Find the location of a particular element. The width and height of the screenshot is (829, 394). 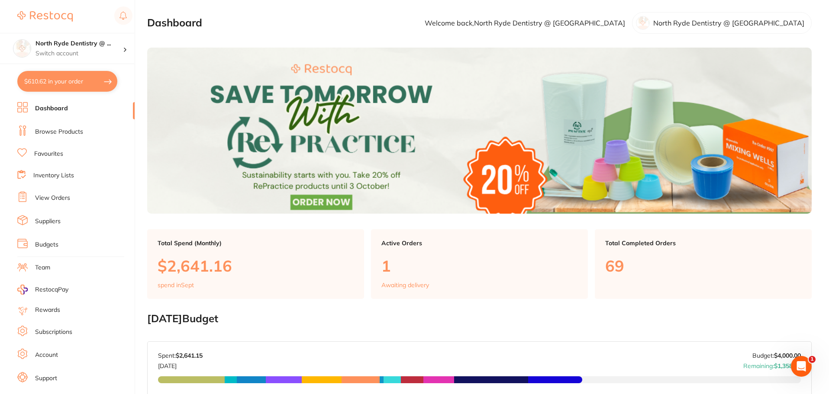

a: Restocq Logo is located at coordinates (45, 16).